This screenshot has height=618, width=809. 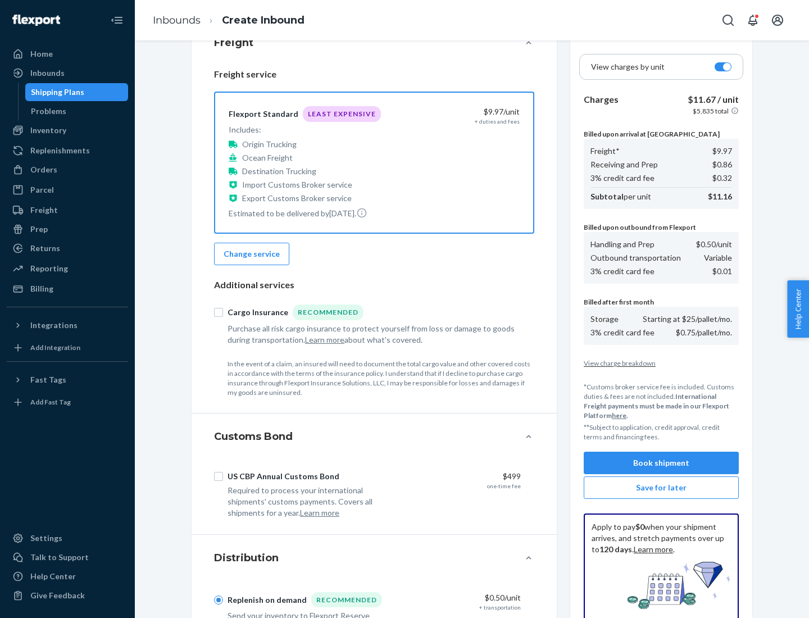 I want to click on p: Apply to pay when your shipment arrives, and stretch payments over up to . ., so click(x=661, y=538).